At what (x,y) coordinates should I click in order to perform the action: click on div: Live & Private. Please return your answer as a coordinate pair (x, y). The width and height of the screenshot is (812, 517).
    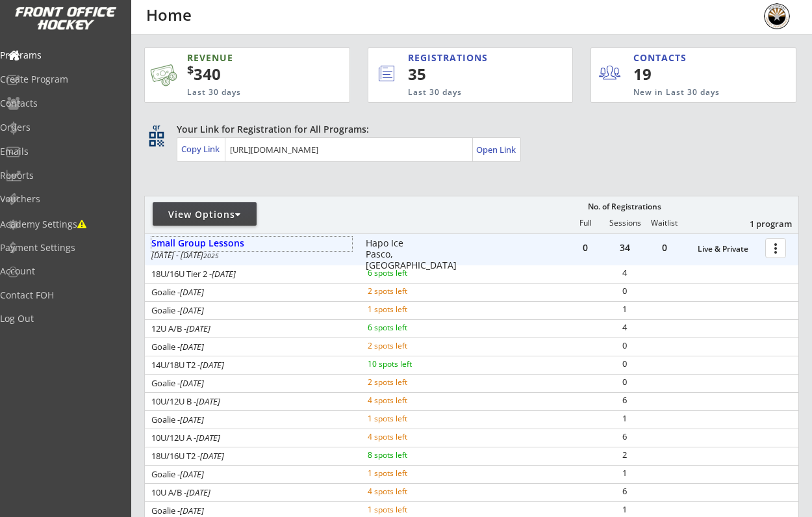
    Looking at the image, I should click on (728, 249).